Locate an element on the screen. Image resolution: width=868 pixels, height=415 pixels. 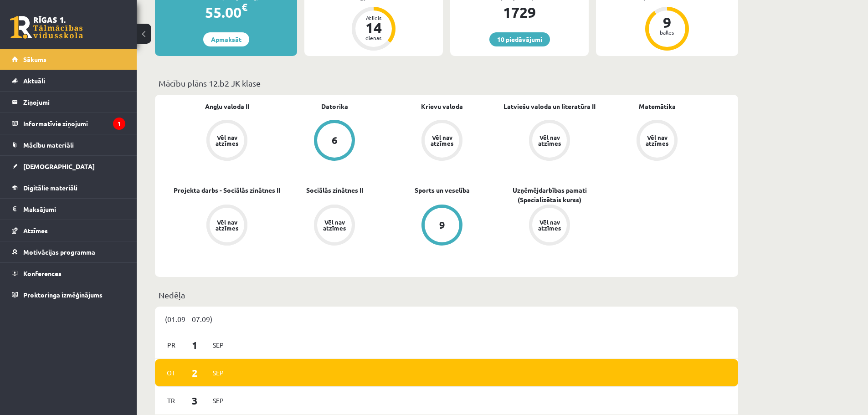
a: 10 piedāvājumi is located at coordinates (519, 39).